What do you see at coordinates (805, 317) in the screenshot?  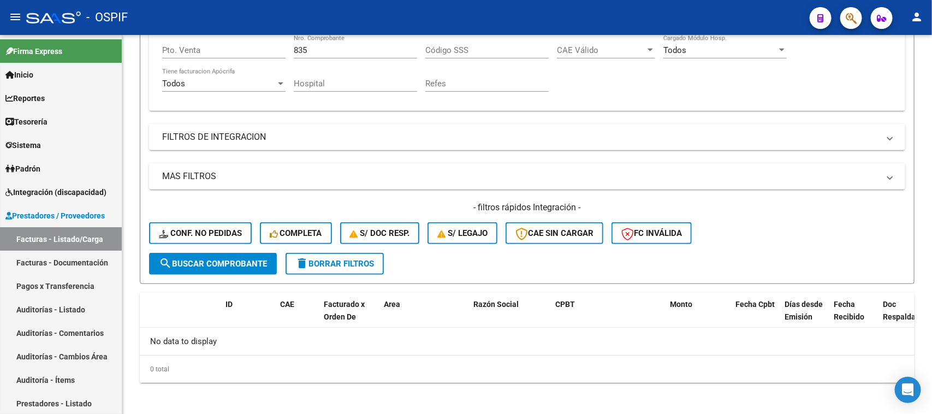 I see `datatable-header-cell: Días desde Emisión` at bounding box center [805, 317].